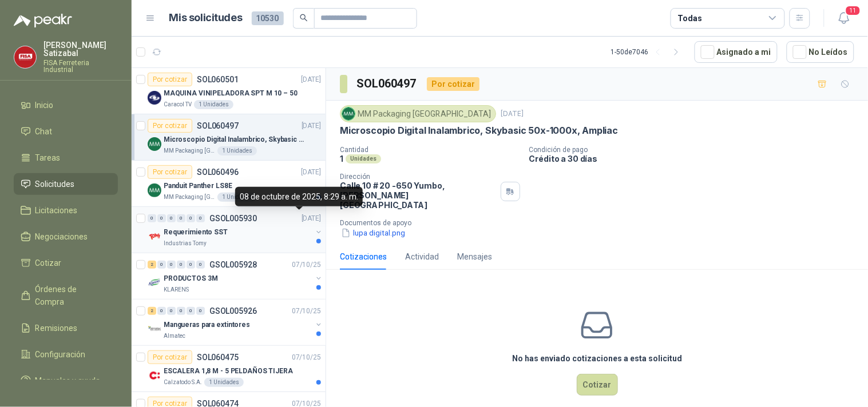  Describe the element at coordinates (66, 355) in the screenshot. I see `a: Configuración` at that location.